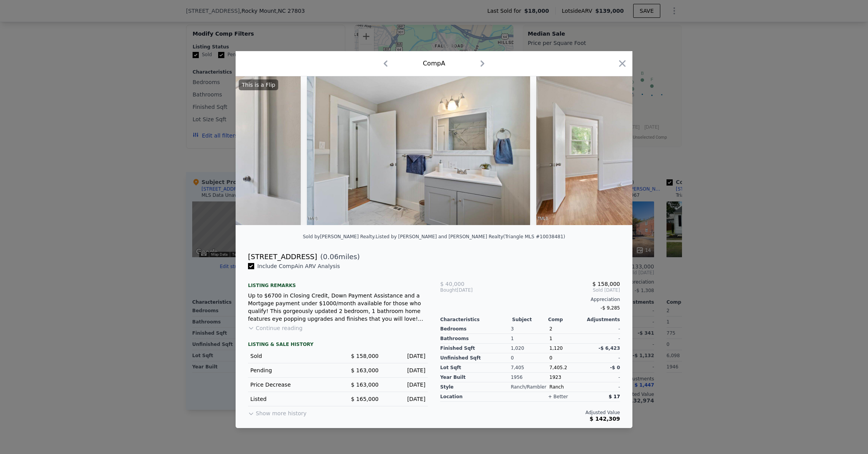 This screenshot has height=454, width=868. Describe the element at coordinates (615, 368) in the screenshot. I see `span: -$ 0` at that location.